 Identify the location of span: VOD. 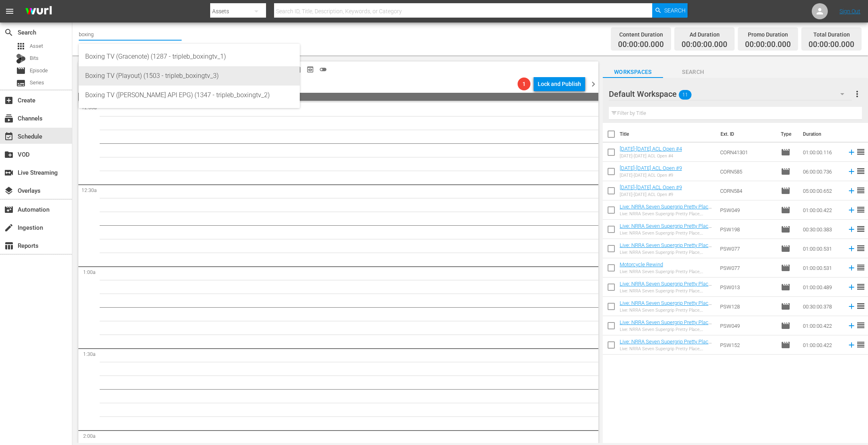
(9, 155).